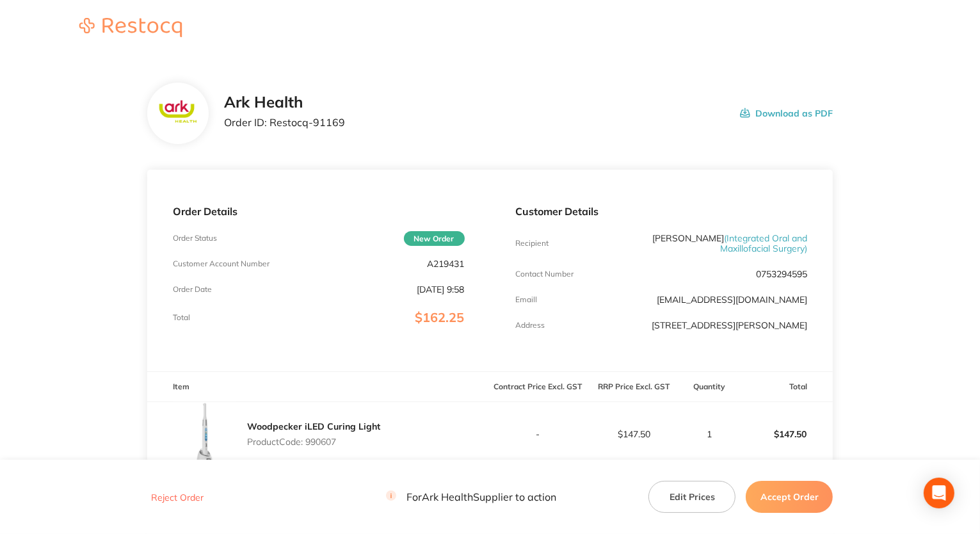  Describe the element at coordinates (131, 28) in the screenshot. I see `img: Restocq logo` at that location.